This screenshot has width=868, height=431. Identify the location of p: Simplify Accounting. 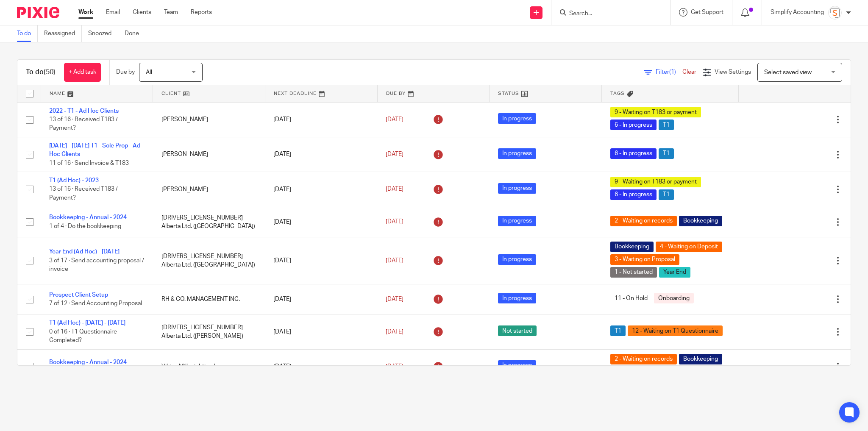
(798, 12).